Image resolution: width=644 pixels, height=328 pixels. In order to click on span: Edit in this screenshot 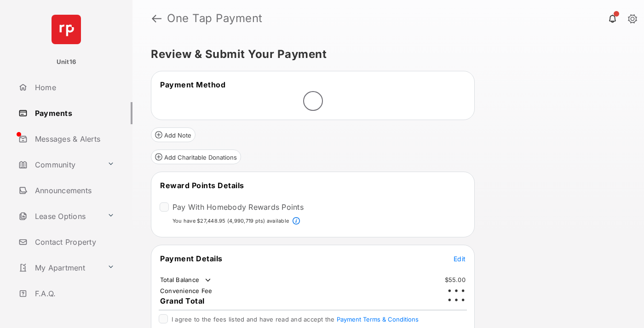, I will do `click(460, 258)`.